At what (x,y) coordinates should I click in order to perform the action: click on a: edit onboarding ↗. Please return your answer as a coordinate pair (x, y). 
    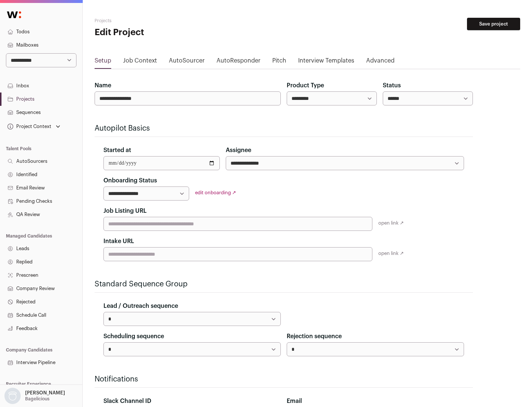
    Looking at the image, I should click on (215, 192).